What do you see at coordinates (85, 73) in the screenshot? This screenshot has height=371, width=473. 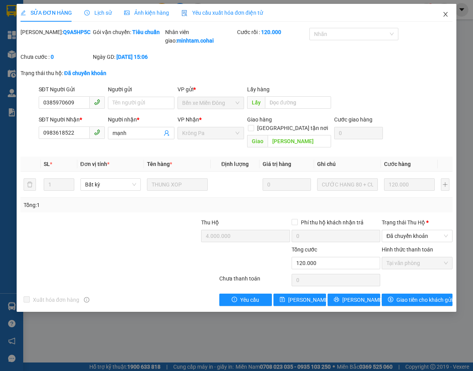 I see `b: Đã chuyển khoản` at bounding box center [85, 73].